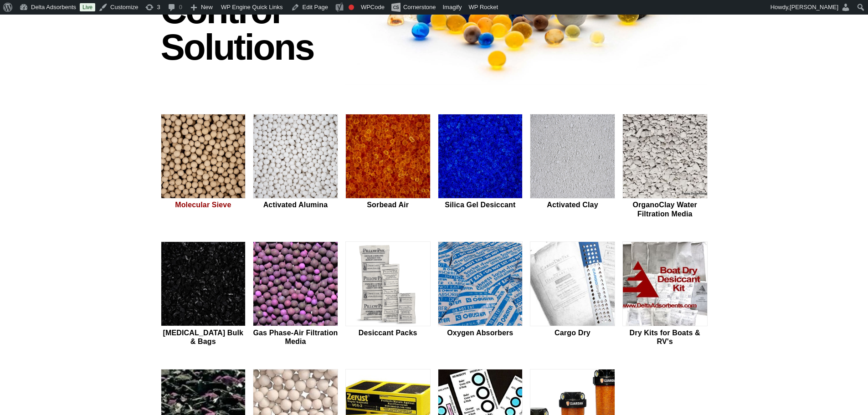  What do you see at coordinates (387, 167) in the screenshot?
I see `a: Sorbead Air` at bounding box center [387, 167].